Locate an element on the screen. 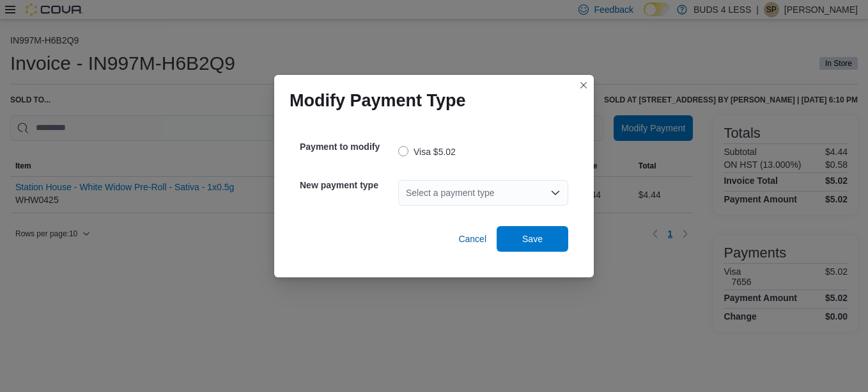 The height and width of the screenshot is (392, 868). button: Open list of options is located at coordinates (555, 192).